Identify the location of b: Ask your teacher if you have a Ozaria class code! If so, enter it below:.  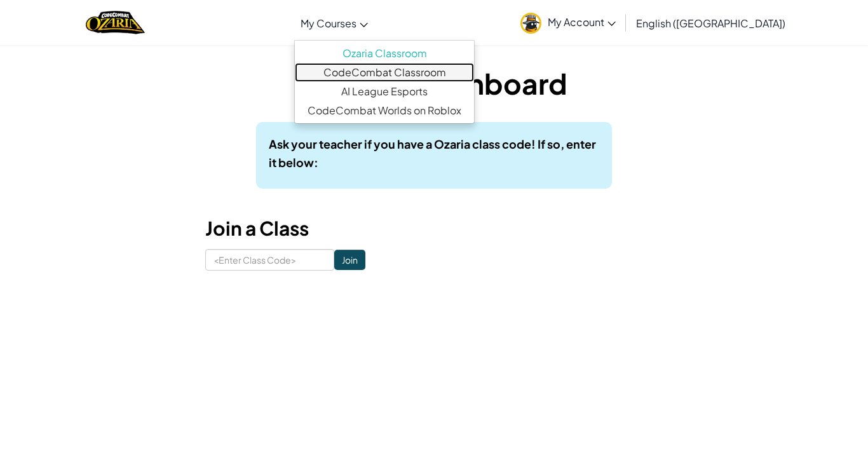
(432, 153).